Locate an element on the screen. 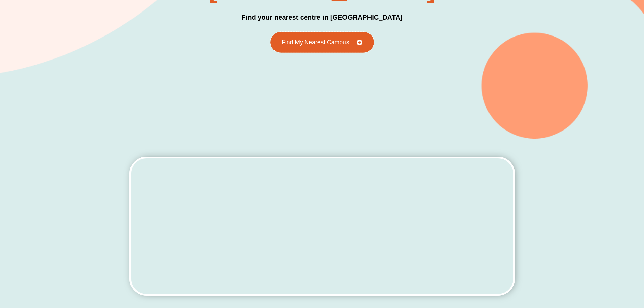 The image size is (644, 308). span: Find My Nearest Campus! is located at coordinates (316, 42).